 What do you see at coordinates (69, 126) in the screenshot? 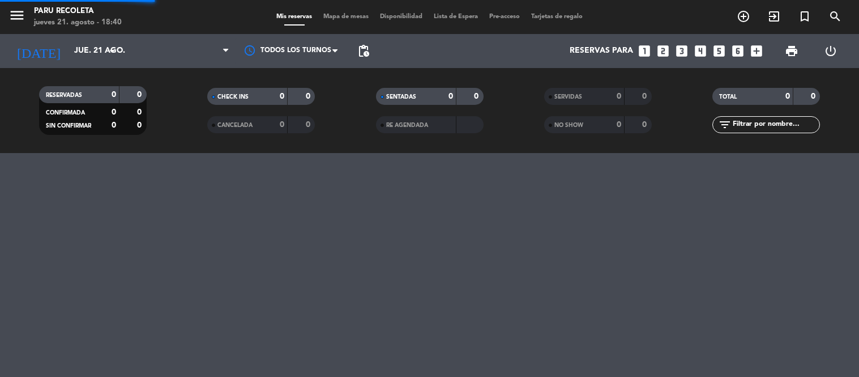
I see `span: SIN CONFIRMAR` at bounding box center [69, 126].